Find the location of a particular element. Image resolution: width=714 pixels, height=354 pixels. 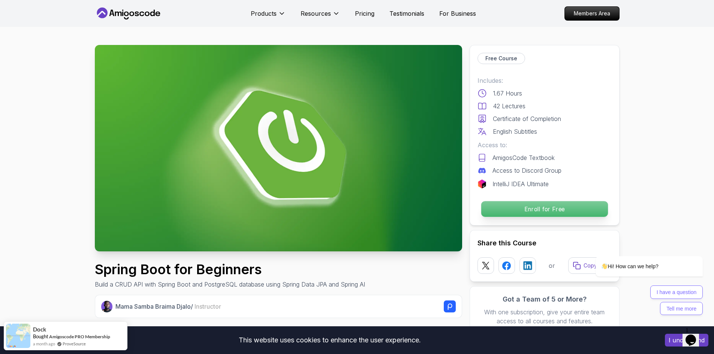

p: Products is located at coordinates (264, 14).